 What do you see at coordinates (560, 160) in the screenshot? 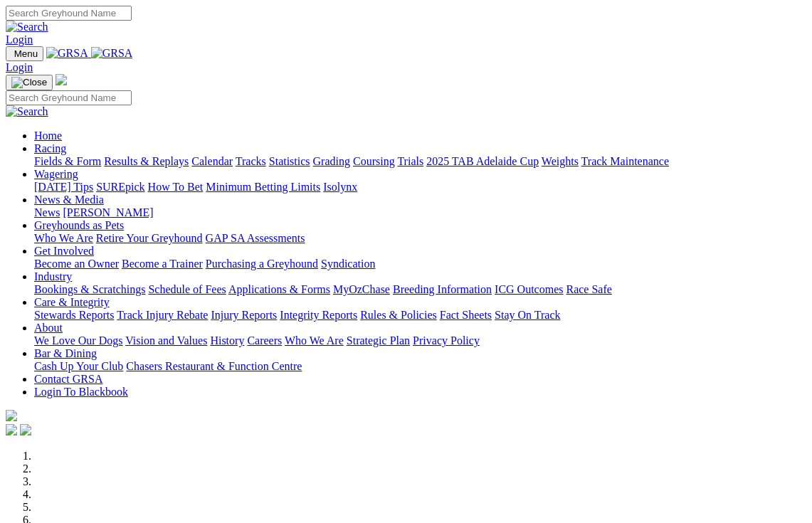
I see `a: Weights` at bounding box center [560, 160].